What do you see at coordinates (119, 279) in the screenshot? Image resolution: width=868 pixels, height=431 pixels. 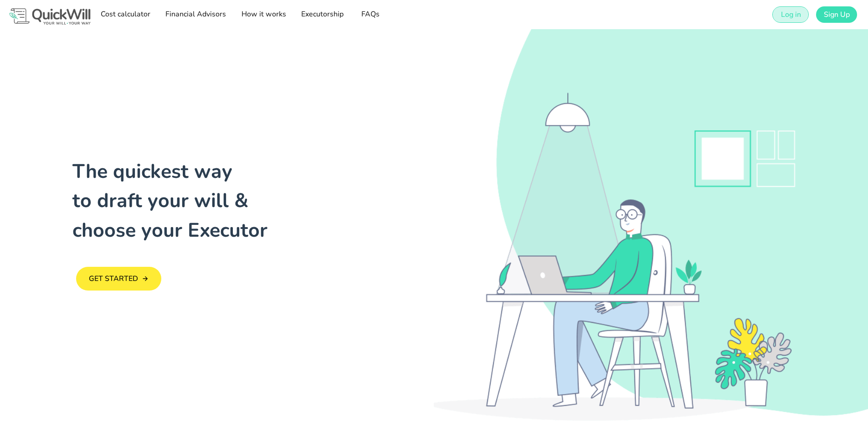 I see `a: GET STARTED` at bounding box center [119, 279].